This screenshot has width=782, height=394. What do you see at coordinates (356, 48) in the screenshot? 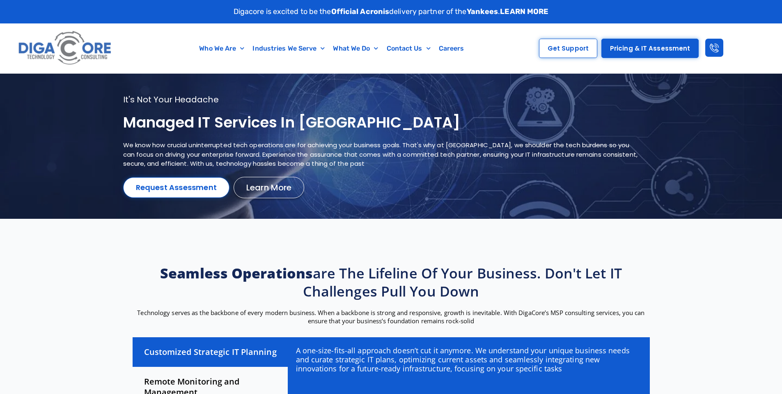
I see `a: What We Do` at bounding box center [356, 48].